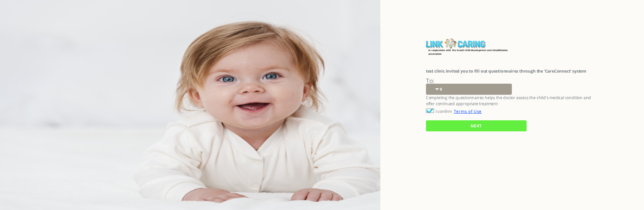 Image resolution: width=644 pixels, height=210 pixels. I want to click on a: Terms of Use, so click(468, 111).